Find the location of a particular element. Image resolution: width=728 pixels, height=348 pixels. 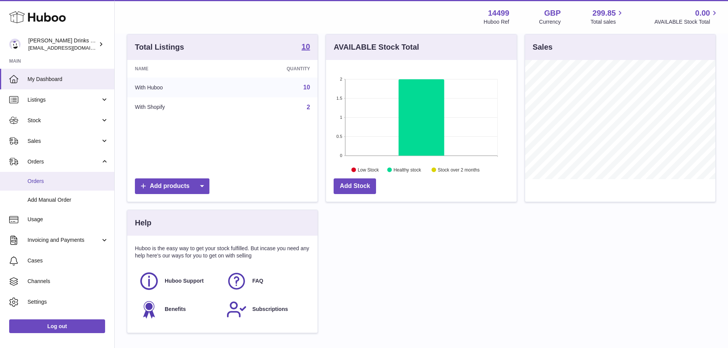

a: Subscriptions is located at coordinates (266, 309).